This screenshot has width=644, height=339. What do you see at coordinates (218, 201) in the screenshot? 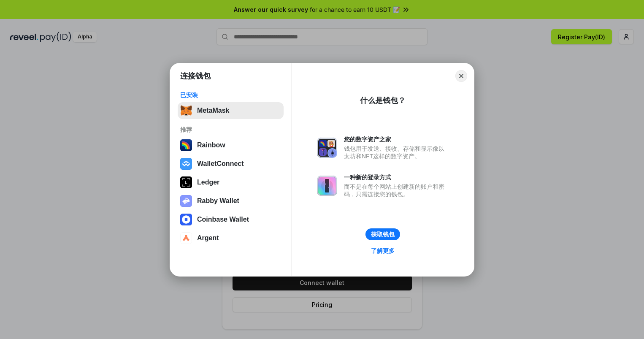
I see `div: Rabby Wallet` at bounding box center [218, 201].